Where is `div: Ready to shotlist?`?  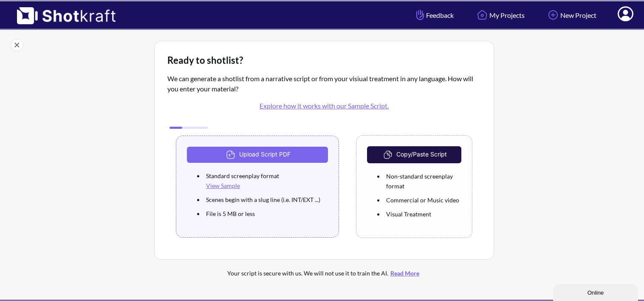 div: Ready to shotlist? is located at coordinates (324, 60).